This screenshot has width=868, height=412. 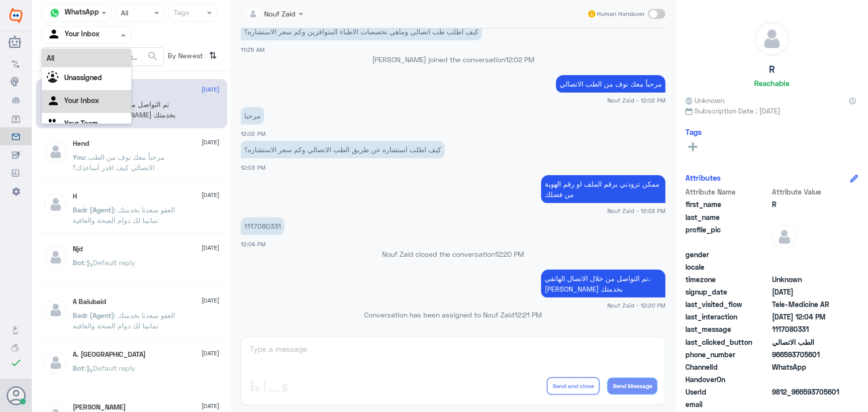 What do you see at coordinates (528, 314) in the screenshot?
I see `span: 12:21 PM` at bounding box center [528, 314].